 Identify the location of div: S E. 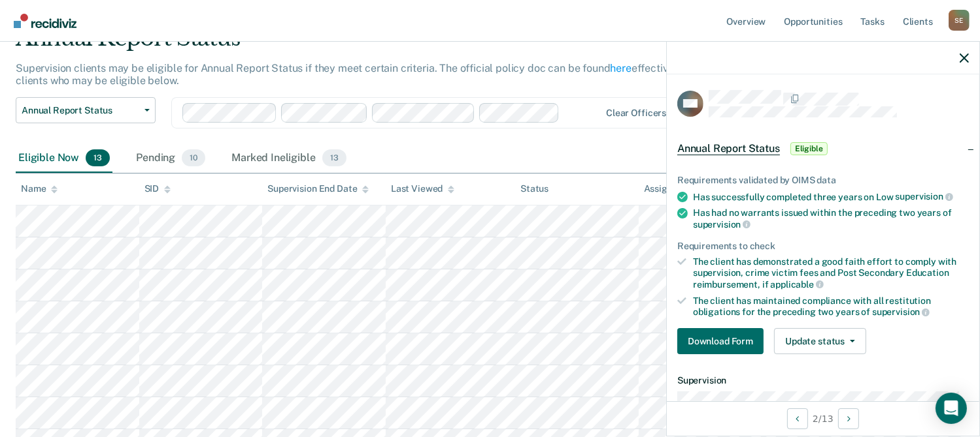
(959, 20).